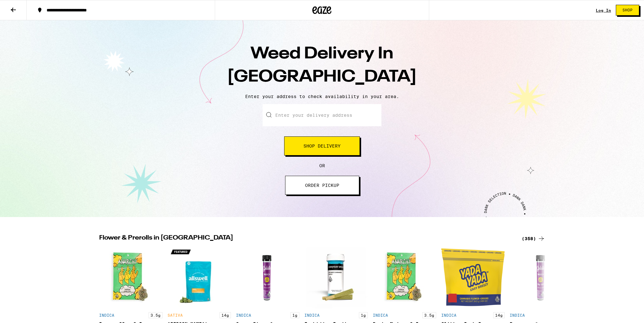 The image size is (644, 323). Describe the element at coordinates (322, 115) in the screenshot. I see `input: Enter your delivery address` at that location.